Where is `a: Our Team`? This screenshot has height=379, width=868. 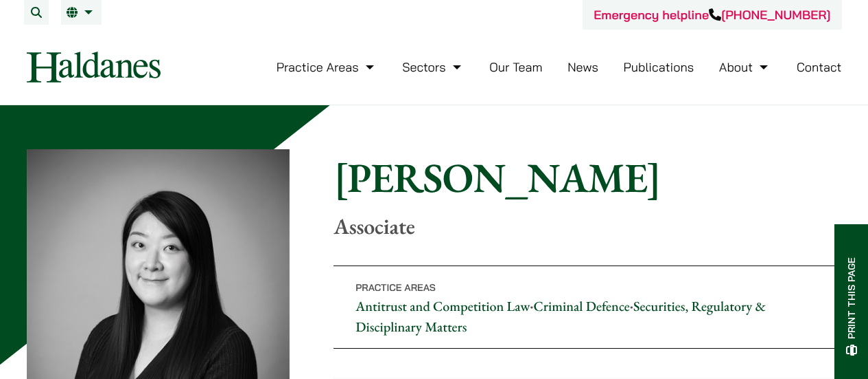
a: Our Team is located at coordinates (515, 67).